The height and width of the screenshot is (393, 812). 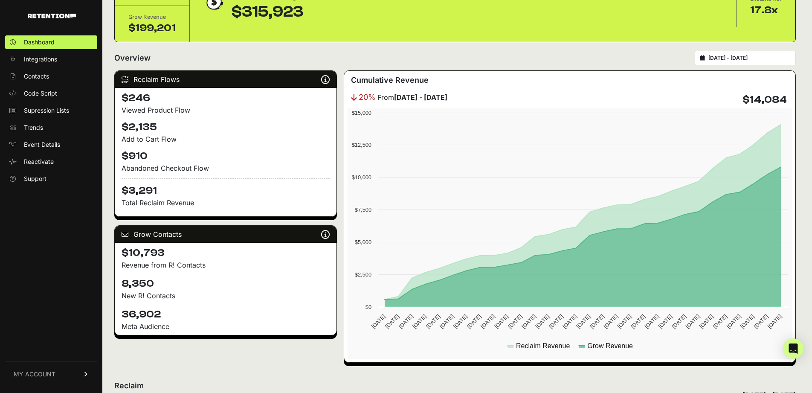 What do you see at coordinates (225, 326) in the screenshot?
I see `div: Meta Audience` at bounding box center [225, 326].